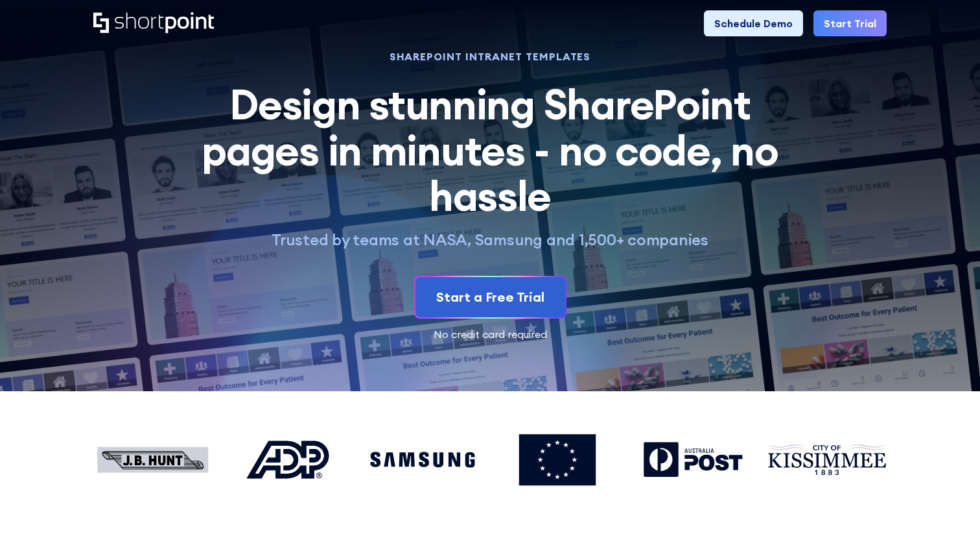 Image resolution: width=980 pixels, height=534 pixels. Describe the element at coordinates (490, 239) in the screenshot. I see `p: Trusted by teams at NASA, Samsung and 1,500+ companies` at that location.